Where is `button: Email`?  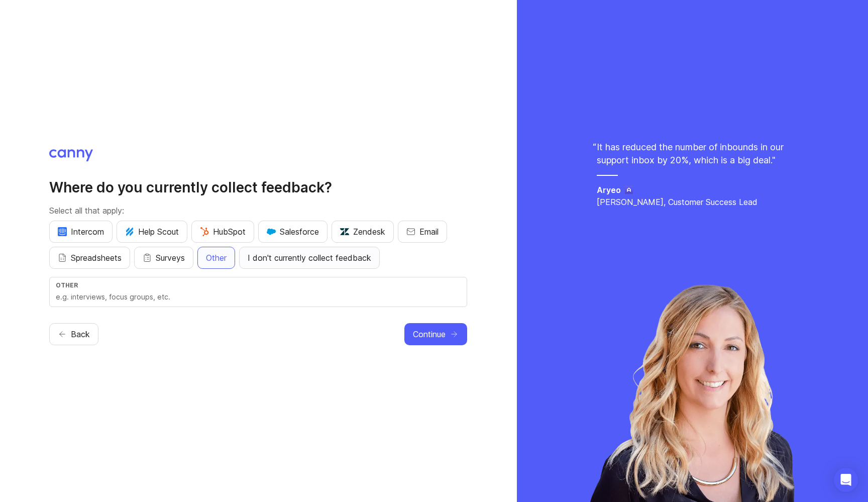
button: Email is located at coordinates (422, 232).